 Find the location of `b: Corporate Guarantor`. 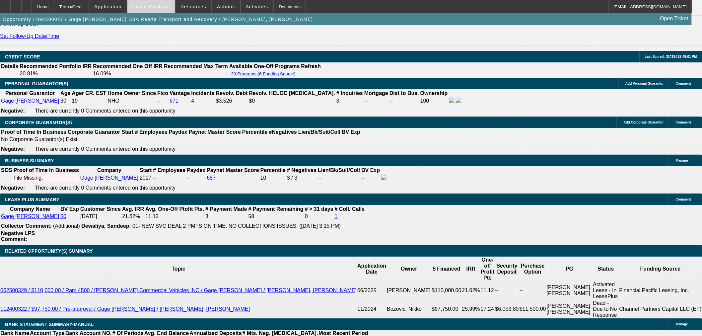

b: Corporate Guarantor is located at coordinates (94, 132).